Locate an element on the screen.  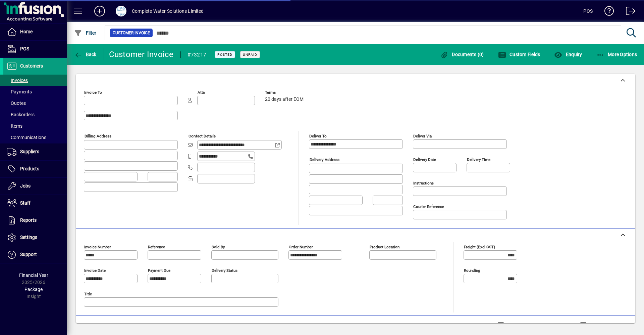
span: Posted is located at coordinates (225, 55).